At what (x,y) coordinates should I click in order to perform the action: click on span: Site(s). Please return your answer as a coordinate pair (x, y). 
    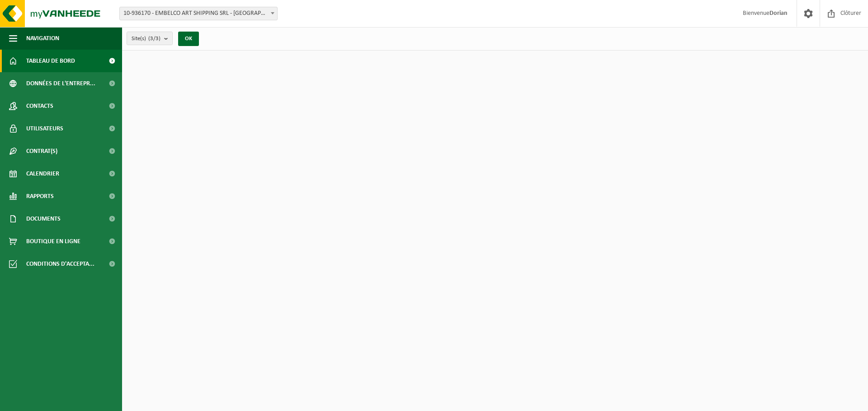
    Looking at the image, I should click on (146, 39).